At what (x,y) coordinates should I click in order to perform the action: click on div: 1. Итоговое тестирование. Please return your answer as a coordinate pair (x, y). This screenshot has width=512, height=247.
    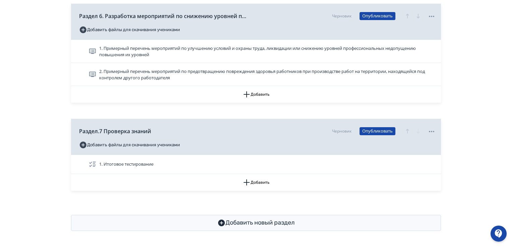
    Looking at the image, I should click on (256, 164).